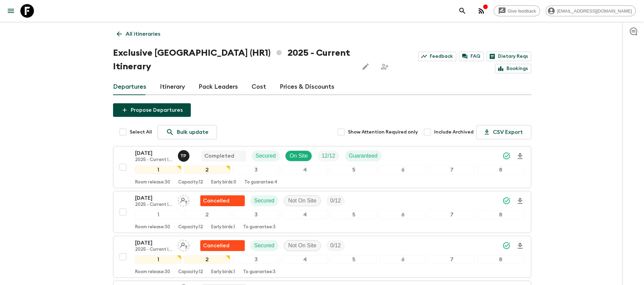  Describe the element at coordinates (298, 156) in the screenshot. I see `div: On Site` at that location.